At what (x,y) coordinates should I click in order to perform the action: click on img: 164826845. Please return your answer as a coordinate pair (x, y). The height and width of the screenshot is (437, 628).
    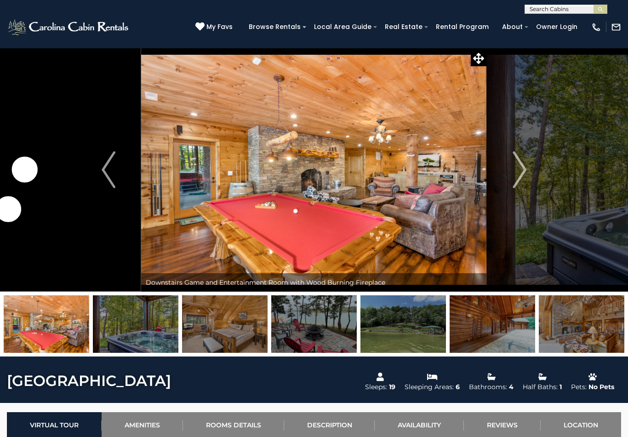
    Looking at the image, I should click on (314, 324).